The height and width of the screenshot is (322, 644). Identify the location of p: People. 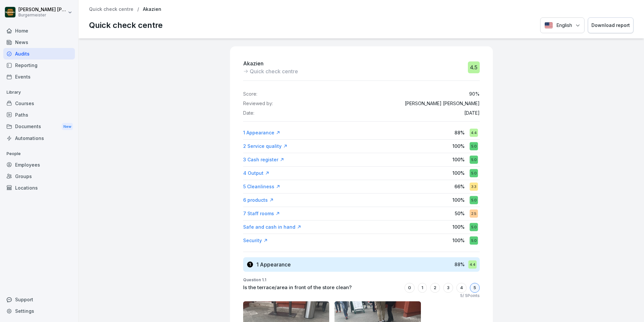
(39, 154).